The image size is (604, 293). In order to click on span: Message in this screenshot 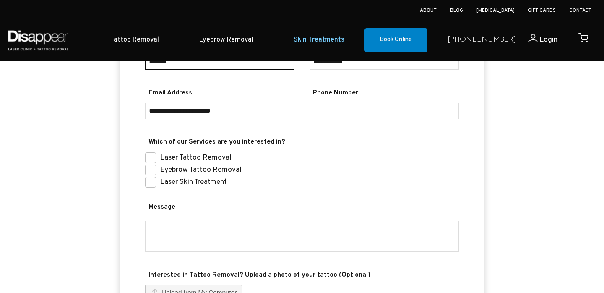, I will do `click(302, 207)`.